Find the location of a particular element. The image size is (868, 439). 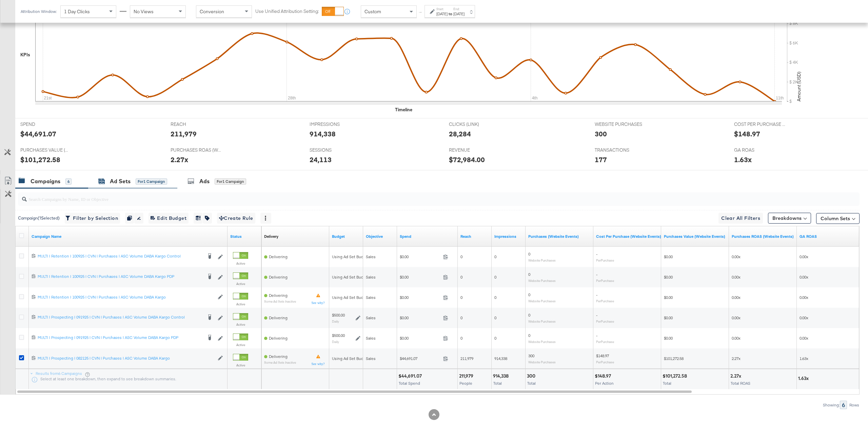

span: PURCHASES ROAS (WEBSITE EVENTS) is located at coordinates (196, 150).